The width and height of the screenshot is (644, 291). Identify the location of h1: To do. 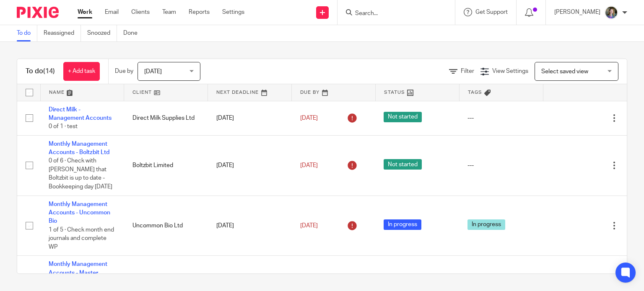
(40, 71).